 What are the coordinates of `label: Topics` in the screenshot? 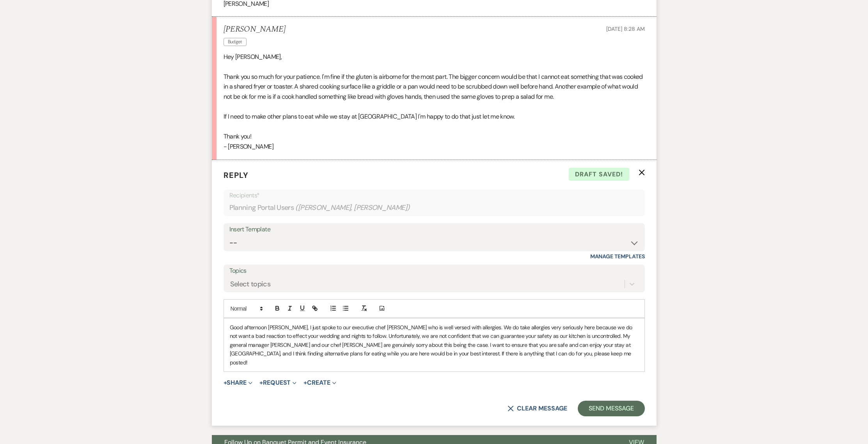 It's located at (434, 271).